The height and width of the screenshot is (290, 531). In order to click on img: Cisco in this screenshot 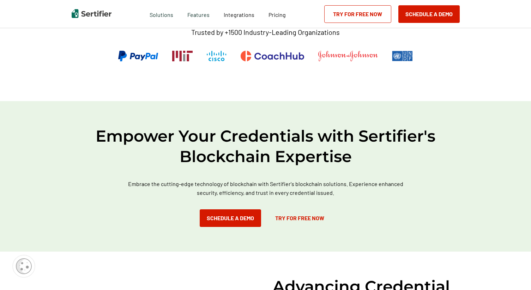, I will do `click(217, 56)`.